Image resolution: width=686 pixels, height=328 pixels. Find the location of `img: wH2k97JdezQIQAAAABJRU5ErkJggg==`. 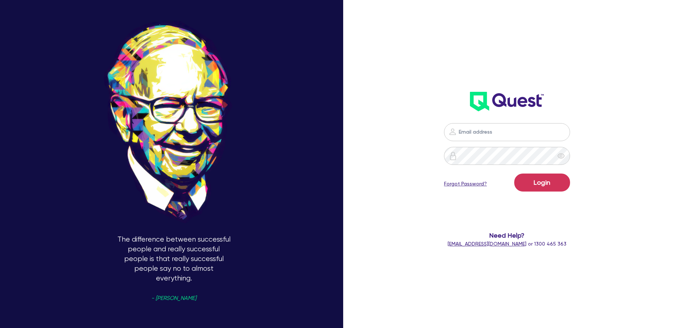

img: wH2k97JdezQIQAAAABJRU5ErkJggg== is located at coordinates (507, 102).